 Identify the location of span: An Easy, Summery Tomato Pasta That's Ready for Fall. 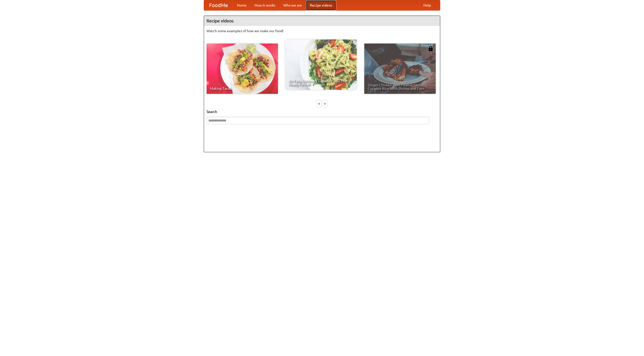
(321, 83).